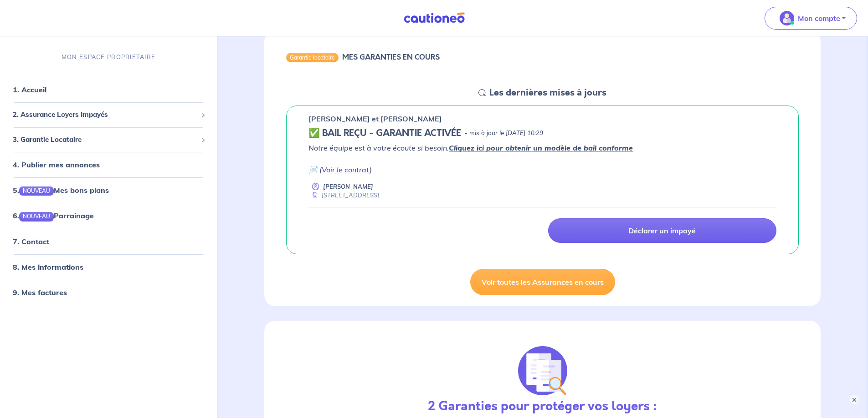 This screenshot has width=868, height=418. What do you see at coordinates (542, 133) in the screenshot?
I see `div: state: CONTRACT-VALIDATED, Context: IN-LANDLORD,IS-GL-CAUTION-IN-LANDLORD` at bounding box center [542, 133].